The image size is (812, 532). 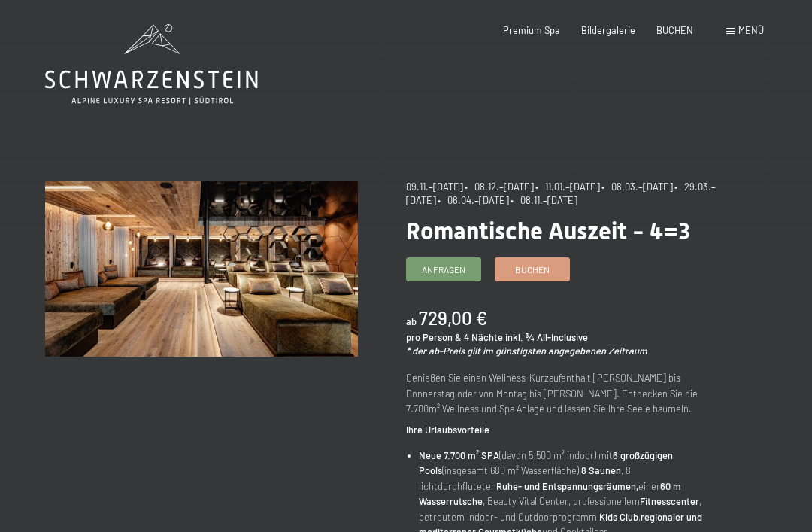 What do you see at coordinates (526, 351) in the screenshot?
I see `em: * der ab-Preis gilt im günstigsten angegebenen Zeitraum` at bounding box center [526, 351].